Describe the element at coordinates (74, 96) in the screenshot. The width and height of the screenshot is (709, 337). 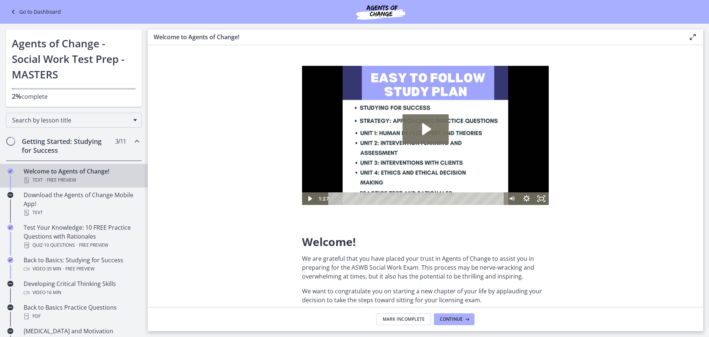
I see `p: complete` at that location.